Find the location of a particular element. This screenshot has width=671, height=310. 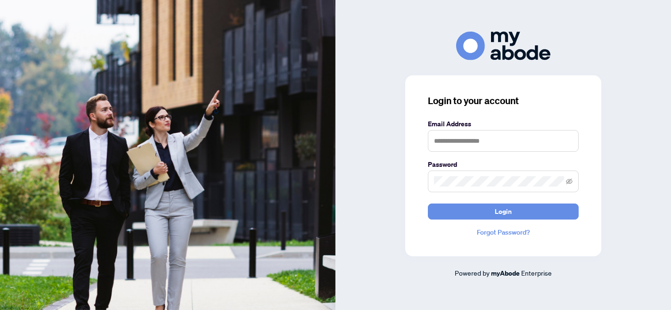

span: Enterprise is located at coordinates (536, 273).